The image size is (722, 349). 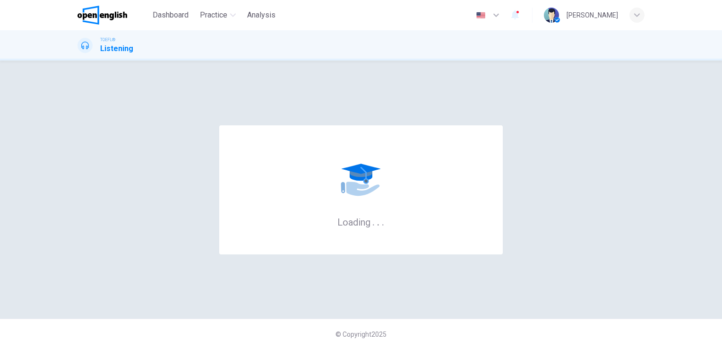 What do you see at coordinates (218, 15) in the screenshot?
I see `button: Practice` at bounding box center [218, 15].